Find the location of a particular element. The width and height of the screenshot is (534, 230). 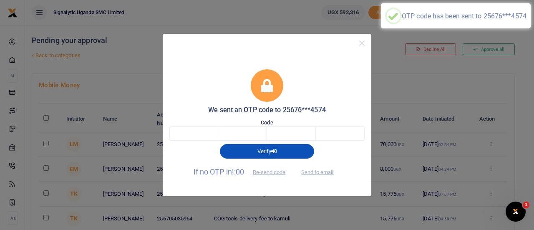

label: Code is located at coordinates (267, 123).